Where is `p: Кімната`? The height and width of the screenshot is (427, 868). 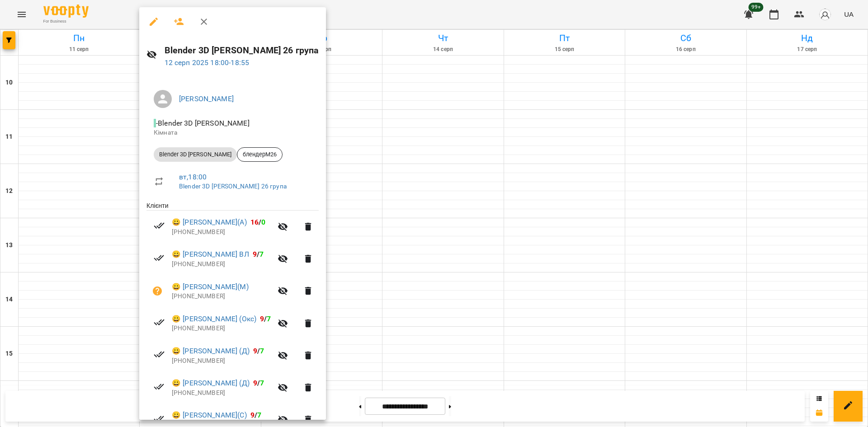
p: Кімната is located at coordinates (232, 133).